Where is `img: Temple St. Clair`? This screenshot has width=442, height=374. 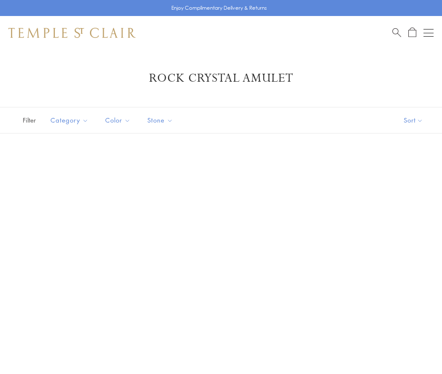
img: Temple St. Clair is located at coordinates (72, 33).